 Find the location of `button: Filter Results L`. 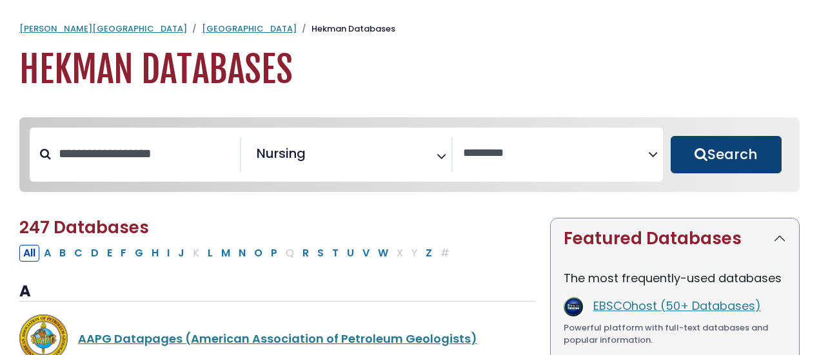

button: Filter Results L is located at coordinates (210, 254).